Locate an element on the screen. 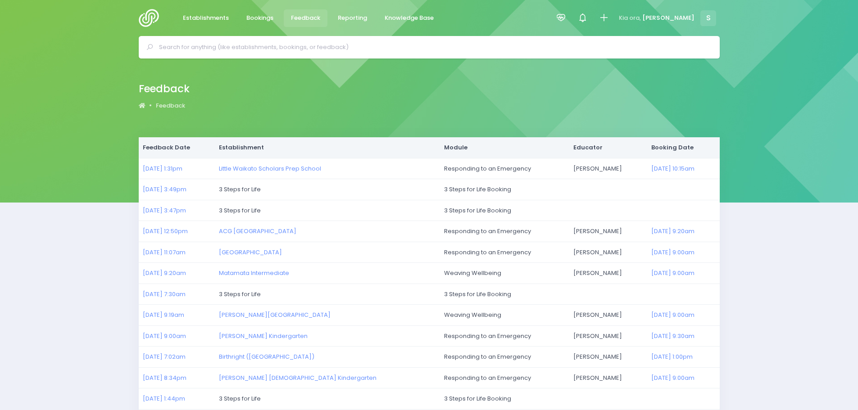 Image resolution: width=858 pixels, height=410 pixels. a: Establishments is located at coordinates (206, 18).